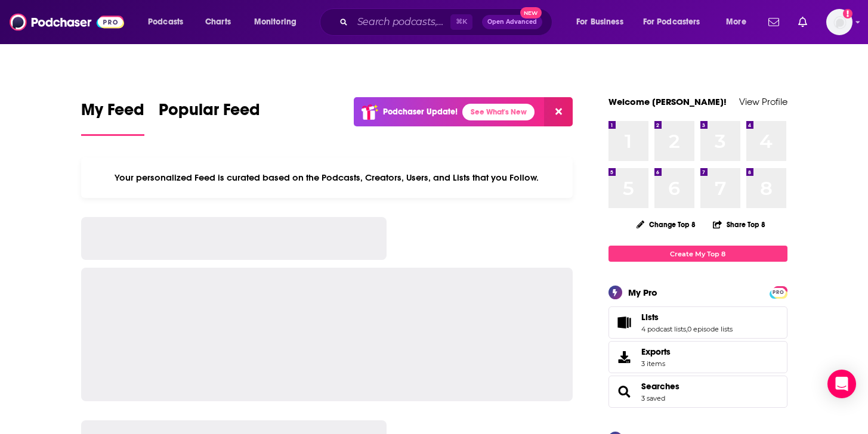 This screenshot has width=868, height=434. Describe the element at coordinates (736, 22) in the screenshot. I see `span: More` at that location.